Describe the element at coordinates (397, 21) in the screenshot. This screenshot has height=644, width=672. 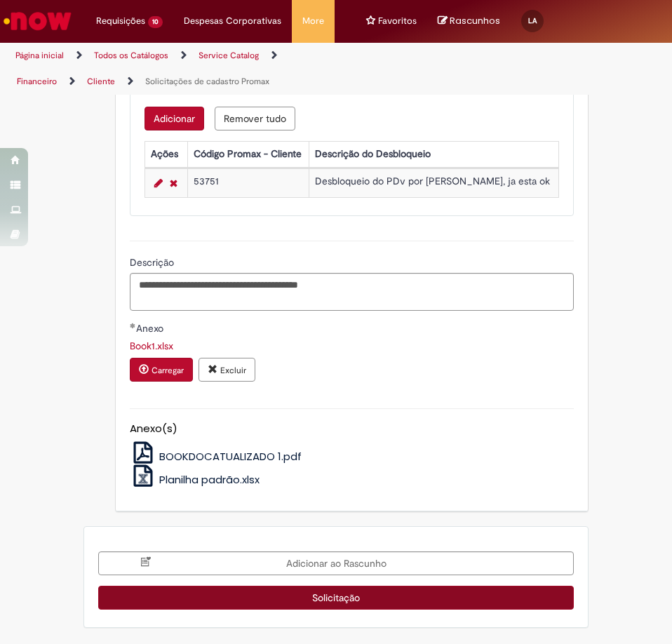
I see `span: Favoritos` at that location.